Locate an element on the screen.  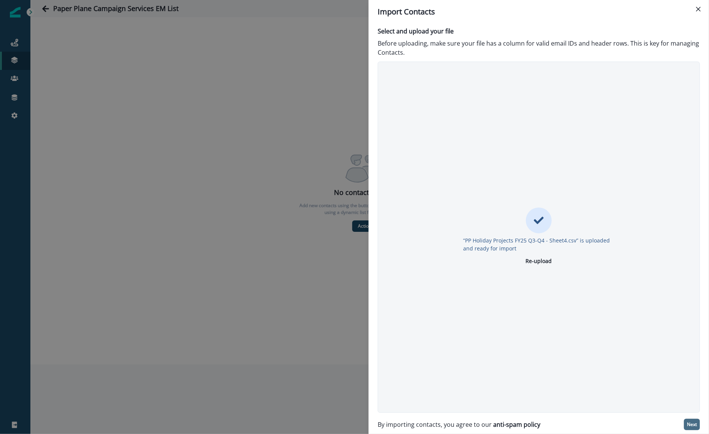
p: Import Contacts is located at coordinates (406, 12).